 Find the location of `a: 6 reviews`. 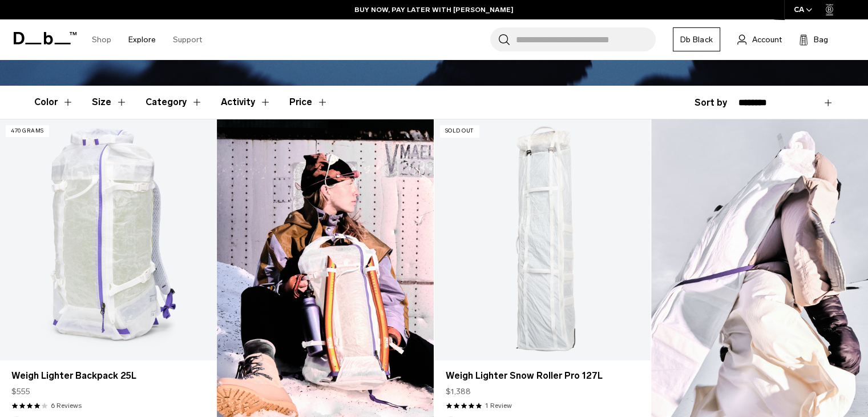

a: 6 reviews is located at coordinates (66, 405).